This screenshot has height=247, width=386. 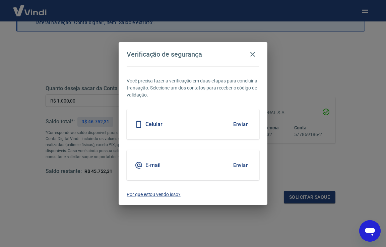 I want to click on h4: Verificação de segurança, so click(x=164, y=54).